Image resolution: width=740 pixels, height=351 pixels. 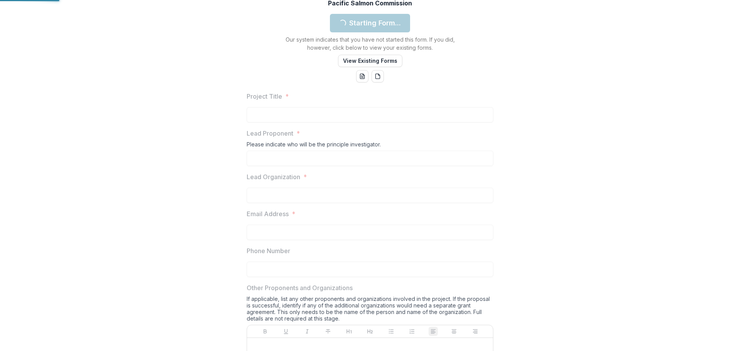 What do you see at coordinates (391, 331) in the screenshot?
I see `button: Bullet List` at bounding box center [391, 331].